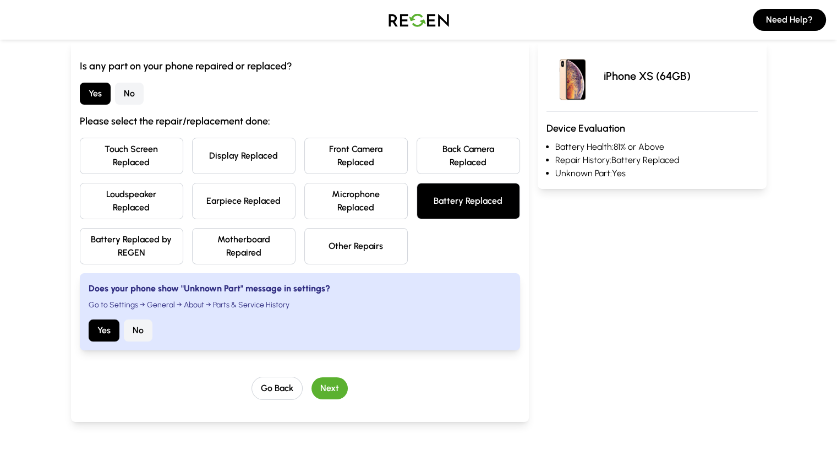 The width and height of the screenshot is (837, 455). I want to click on img: iPhone XS, so click(573, 76).